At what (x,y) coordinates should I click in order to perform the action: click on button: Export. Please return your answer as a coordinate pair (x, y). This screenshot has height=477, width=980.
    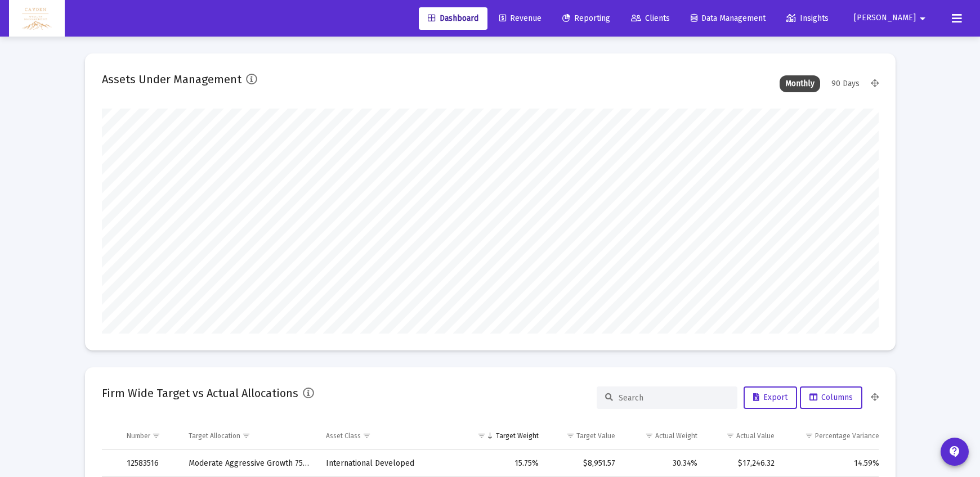
    Looking at the image, I should click on (770, 398).